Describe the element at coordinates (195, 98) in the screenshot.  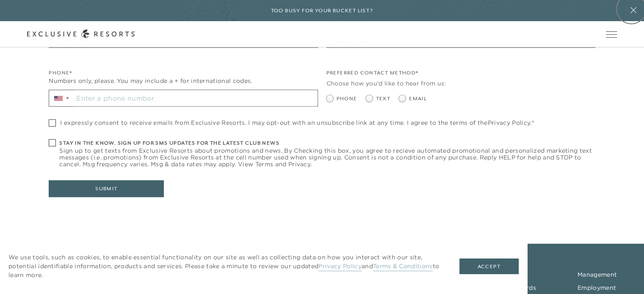
I see `input: Enter a phone number` at that location.